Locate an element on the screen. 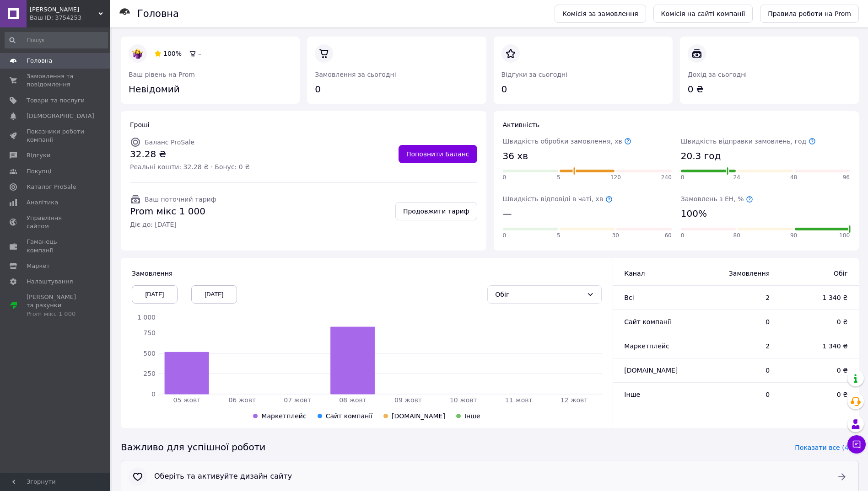 The width and height of the screenshot is (868, 491). span: Відгуки is located at coordinates (38, 155).